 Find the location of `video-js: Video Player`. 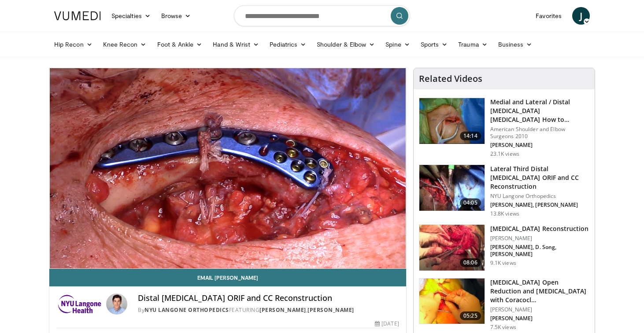

video-js: Video Player is located at coordinates (228, 169).